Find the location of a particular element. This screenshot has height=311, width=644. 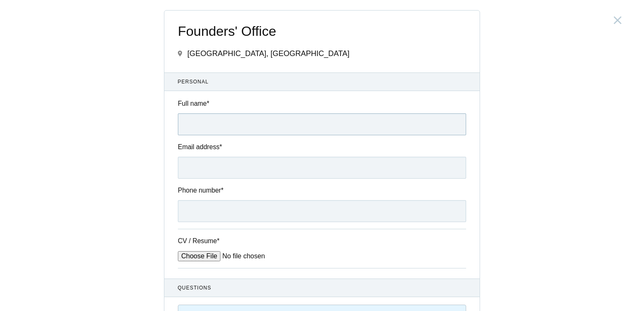

span: Questions is located at coordinates (322, 288).